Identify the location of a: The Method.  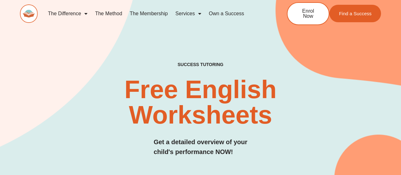
(108, 14).